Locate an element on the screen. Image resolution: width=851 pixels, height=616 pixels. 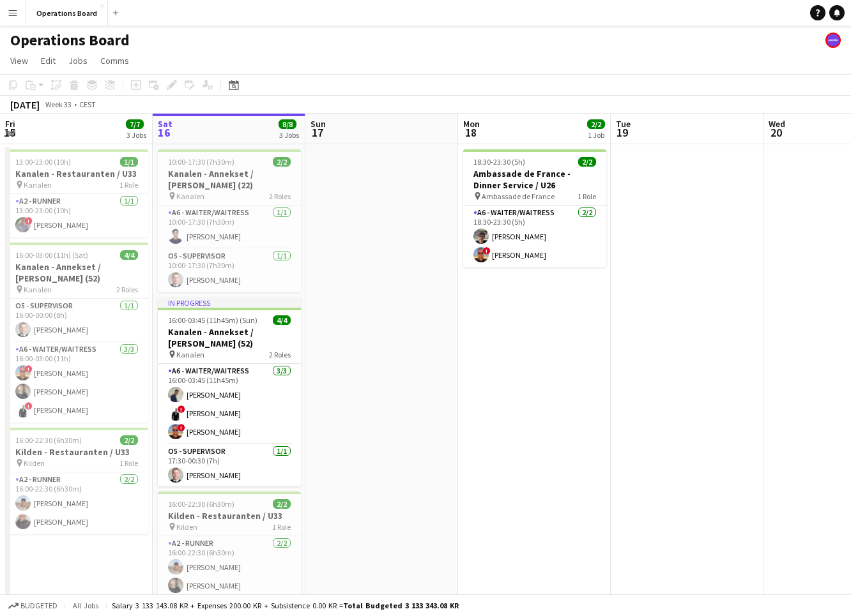
span: All jobs is located at coordinates (86, 605).